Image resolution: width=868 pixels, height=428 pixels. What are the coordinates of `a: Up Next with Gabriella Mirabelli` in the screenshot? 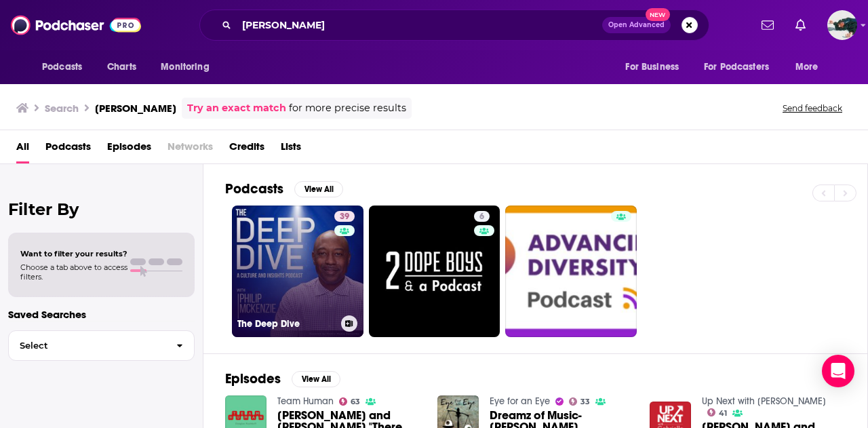 It's located at (763, 401).